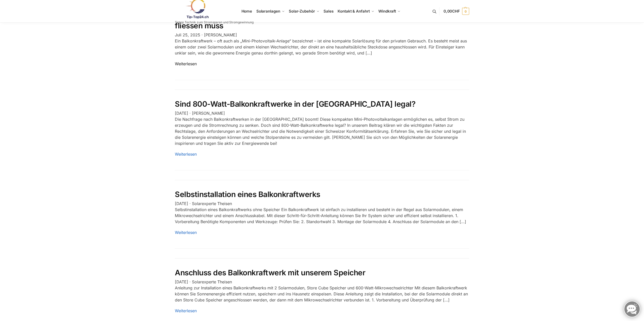  I want to click on a: Balkonkraftwerk wie es funktioniert und wie der Strom weiss wohin er fliessen muss, so click(298, 21).